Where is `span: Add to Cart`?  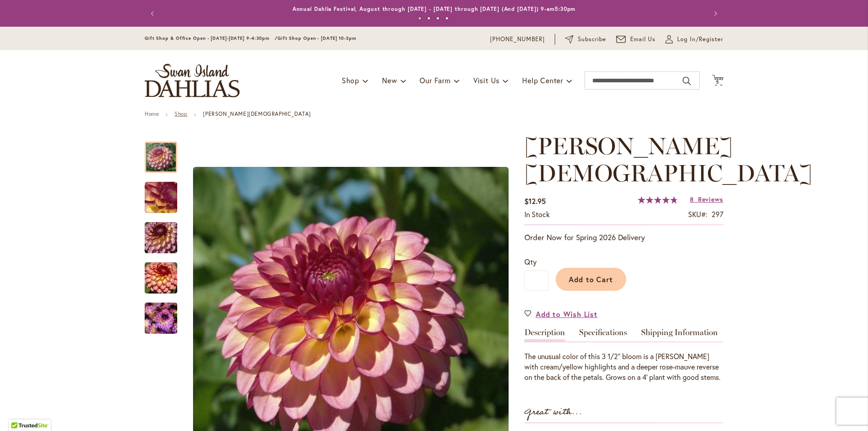 span: Add to Cart is located at coordinates (591, 279).